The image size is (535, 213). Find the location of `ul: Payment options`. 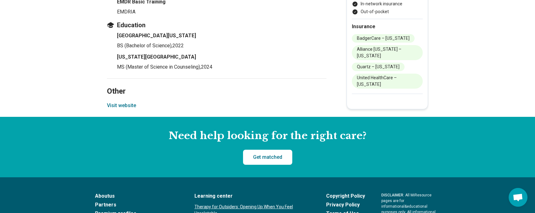

ul: Payment options is located at coordinates (387, 8).